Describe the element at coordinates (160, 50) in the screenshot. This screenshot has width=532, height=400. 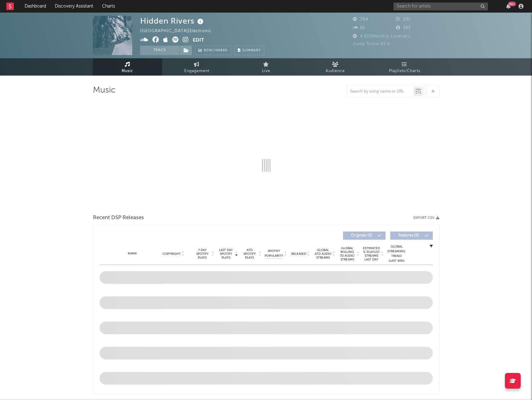
I see `button: Track` at that location.